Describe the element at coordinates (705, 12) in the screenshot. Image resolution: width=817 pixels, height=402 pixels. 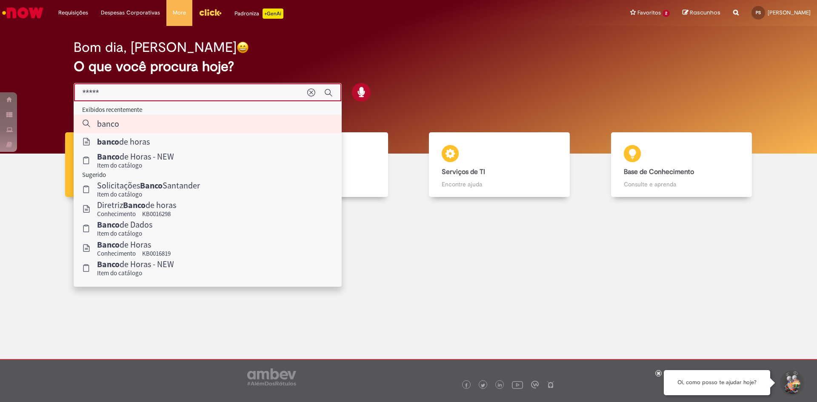
I see `span: Rascunhos` at that location.